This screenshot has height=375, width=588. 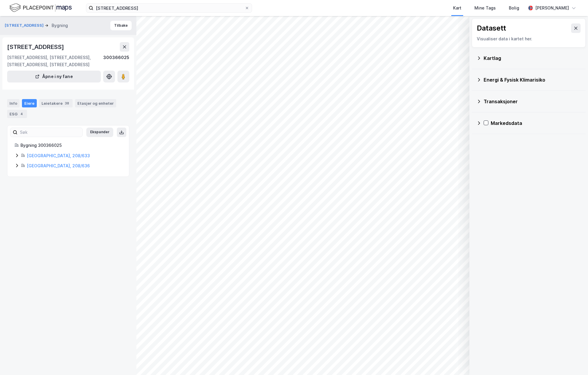 What do you see at coordinates (55, 103) in the screenshot?
I see `div: Leietakere` at bounding box center [55, 103].